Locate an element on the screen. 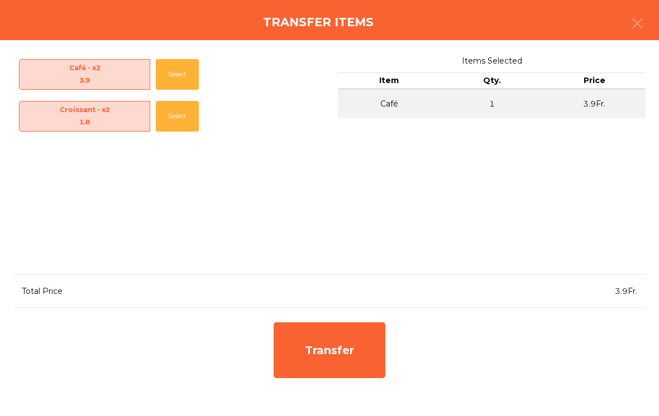 The width and height of the screenshot is (659, 416). span: Café - x2 is located at coordinates (84, 74).